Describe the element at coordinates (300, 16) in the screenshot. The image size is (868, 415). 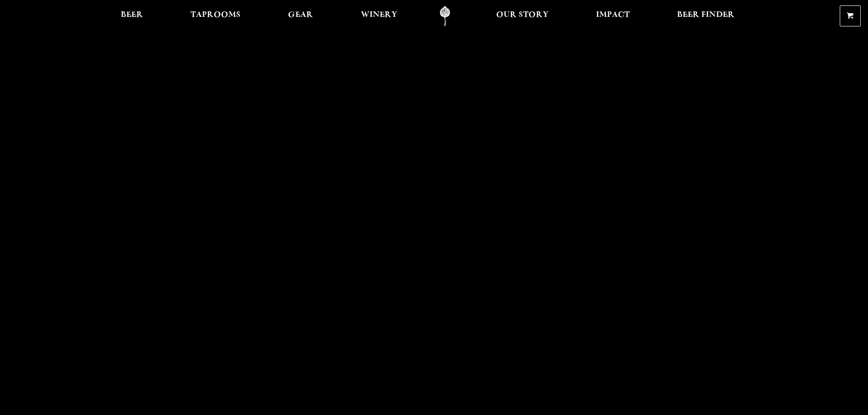
I see `a: Gear` at that location.